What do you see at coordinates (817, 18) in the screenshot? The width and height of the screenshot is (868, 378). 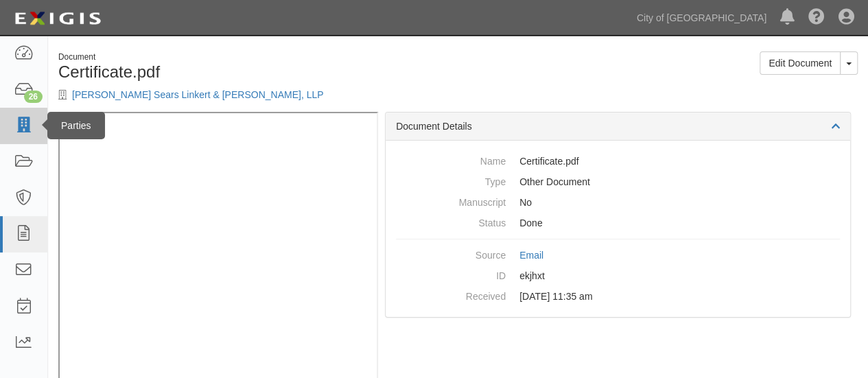 I see `i: Help Center - Complianz` at bounding box center [817, 18].